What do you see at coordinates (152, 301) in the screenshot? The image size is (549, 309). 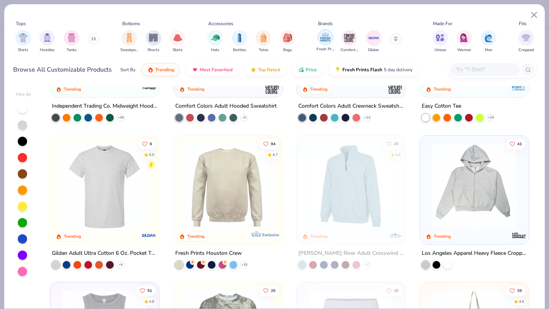 I see `div: 4.8` at bounding box center [152, 301].